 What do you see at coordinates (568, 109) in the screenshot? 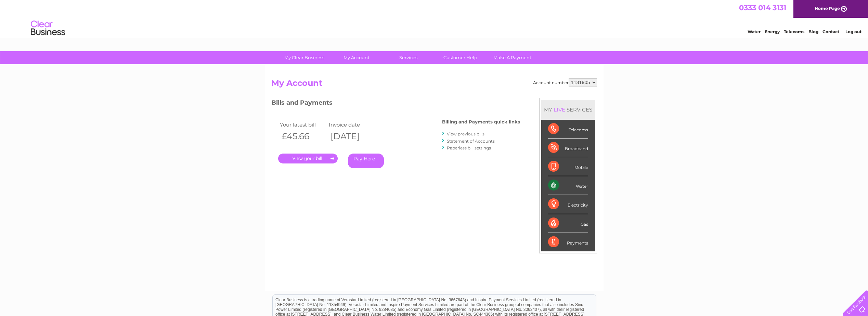
I see `div: MY SERVICES` at bounding box center [568, 109].